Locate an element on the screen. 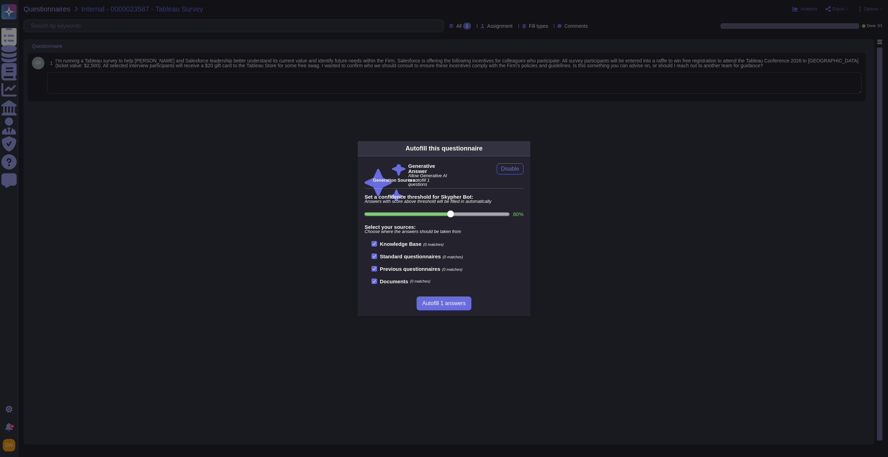  label: 80 % is located at coordinates (518, 214).